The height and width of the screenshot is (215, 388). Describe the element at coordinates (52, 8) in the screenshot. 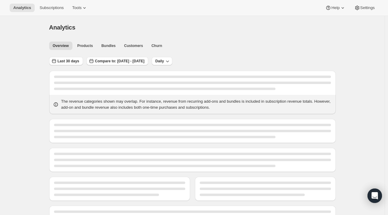

I see `button: Subscriptions` at that location.